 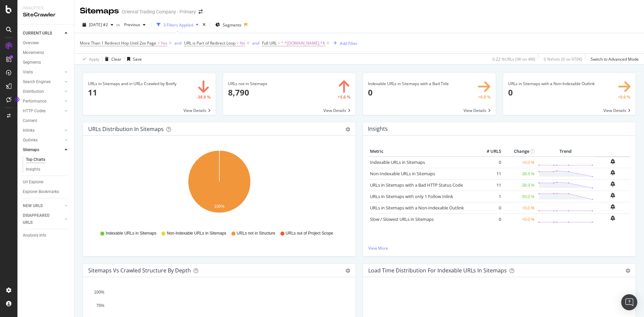 I want to click on text: 100%, so click(x=219, y=207).